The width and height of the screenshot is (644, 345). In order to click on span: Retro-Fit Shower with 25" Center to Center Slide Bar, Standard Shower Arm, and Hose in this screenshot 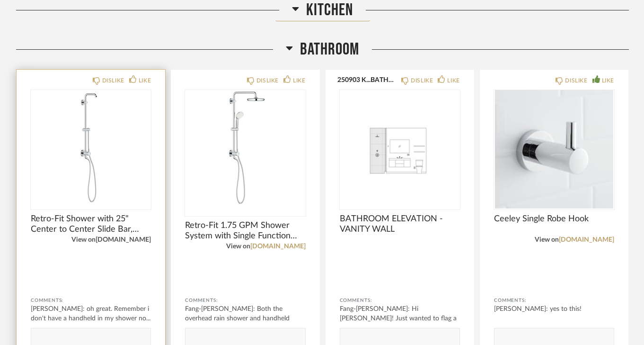, I will do `click(91, 225)`.